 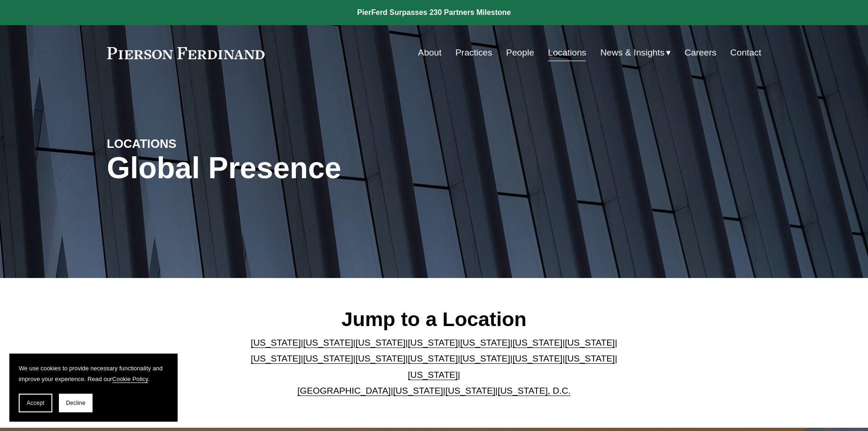 What do you see at coordinates (745, 53) in the screenshot?
I see `a: Contact` at bounding box center [745, 53].